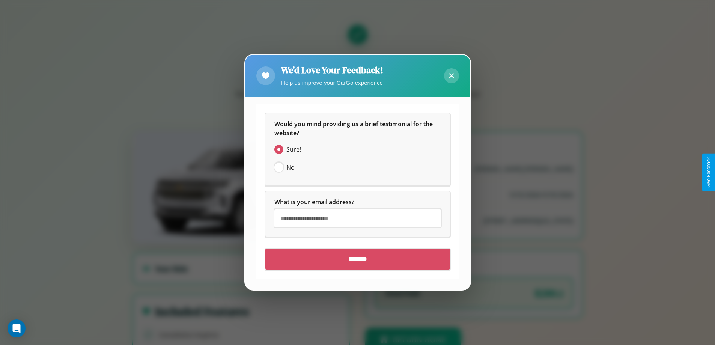 Image resolution: width=715 pixels, height=345 pixels. What do you see at coordinates (332, 83) in the screenshot?
I see `p: Help us improve your CarGo experience` at bounding box center [332, 83].